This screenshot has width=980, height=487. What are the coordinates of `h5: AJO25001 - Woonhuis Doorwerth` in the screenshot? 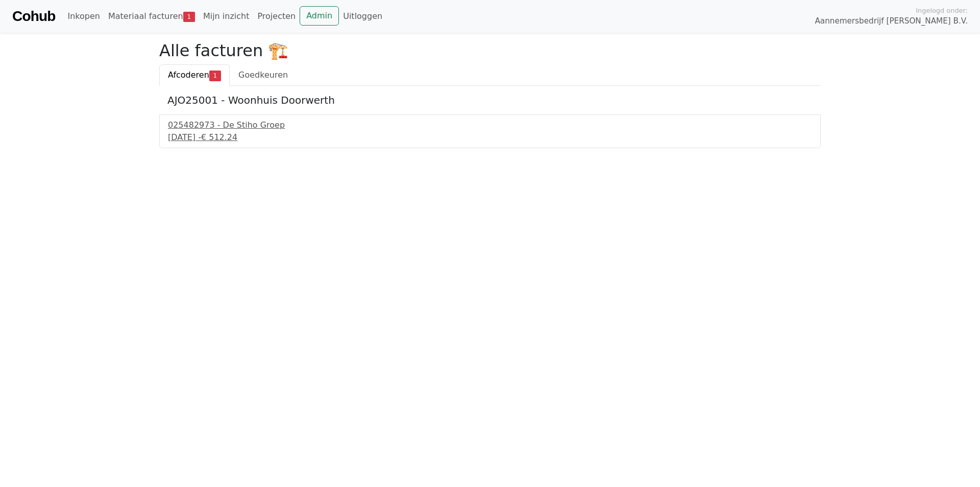 It's located at (490, 100).